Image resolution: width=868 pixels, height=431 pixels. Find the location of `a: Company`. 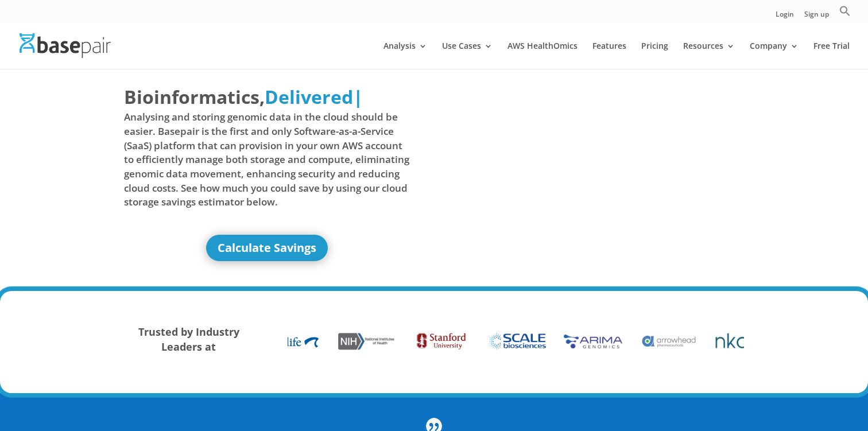

a: Company is located at coordinates (774, 55).